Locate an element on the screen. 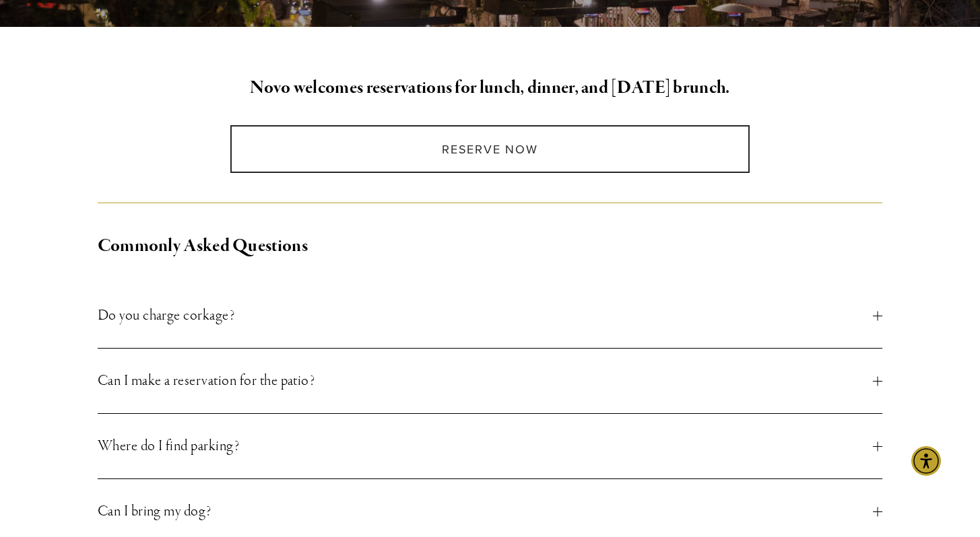  span: Do you charge corkage? is located at coordinates (486, 316).